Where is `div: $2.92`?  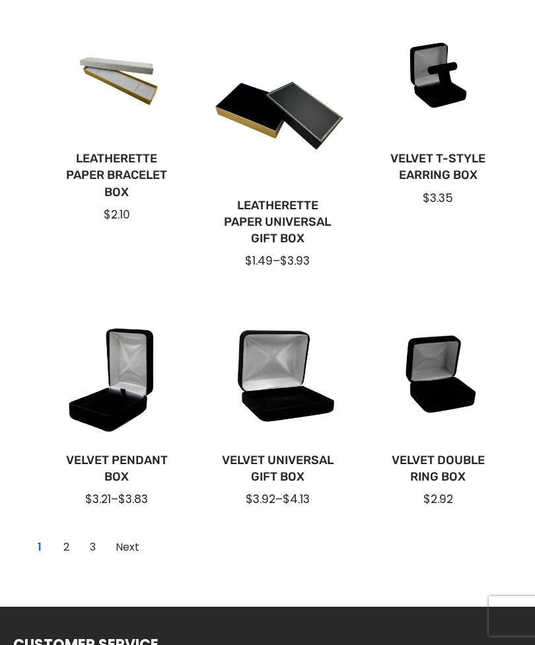
div: $2.92 is located at coordinates (438, 499).